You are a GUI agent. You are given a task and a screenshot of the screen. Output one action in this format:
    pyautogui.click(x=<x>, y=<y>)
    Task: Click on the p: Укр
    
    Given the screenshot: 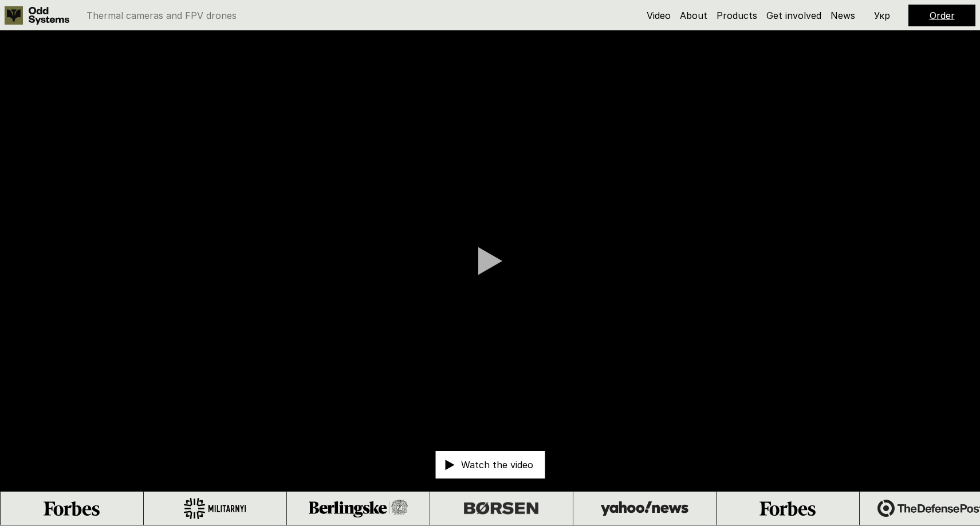 What is the action you would take?
    pyautogui.click(x=882, y=15)
    